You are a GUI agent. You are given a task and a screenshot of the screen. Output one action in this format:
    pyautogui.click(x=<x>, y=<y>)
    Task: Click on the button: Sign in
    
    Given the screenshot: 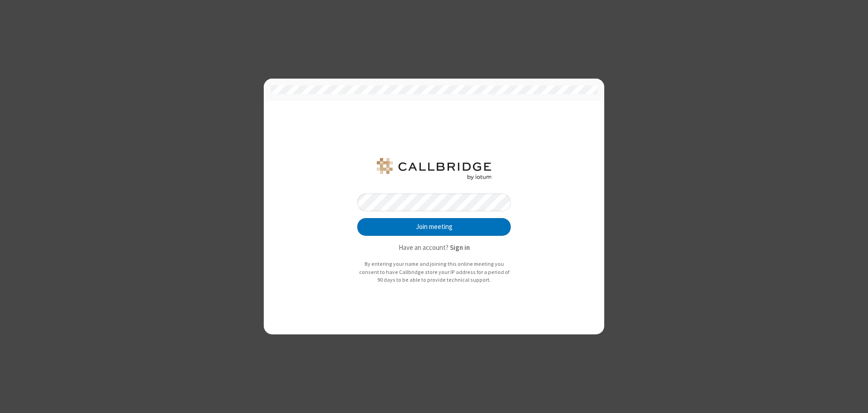 What is the action you would take?
    pyautogui.click(x=460, y=248)
    